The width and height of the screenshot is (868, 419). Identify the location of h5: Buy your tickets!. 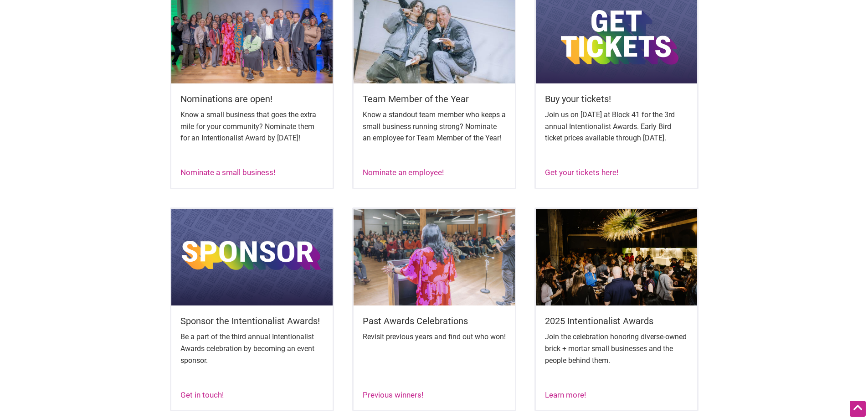
(616, 99).